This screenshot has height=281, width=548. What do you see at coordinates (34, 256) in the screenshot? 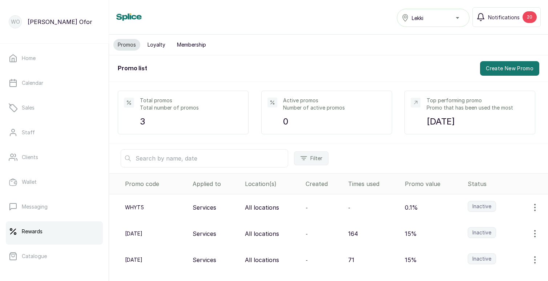
I see `p: Catalogue` at bounding box center [34, 256].